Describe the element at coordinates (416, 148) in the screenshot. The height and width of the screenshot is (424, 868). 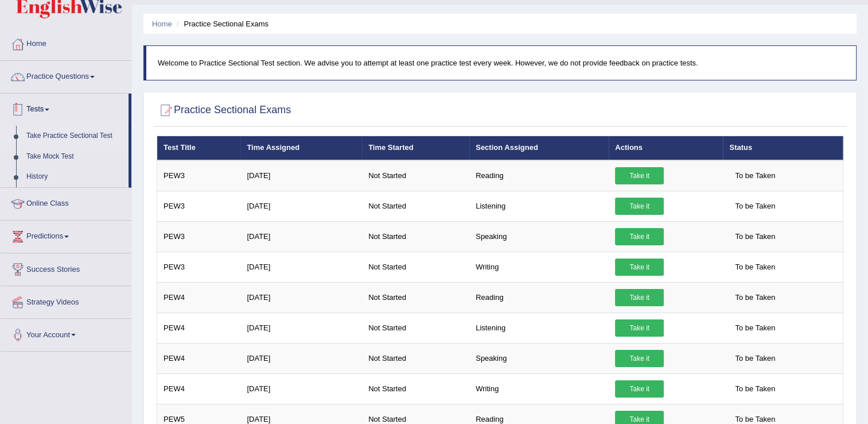
I see `th: Time Started` at that location.